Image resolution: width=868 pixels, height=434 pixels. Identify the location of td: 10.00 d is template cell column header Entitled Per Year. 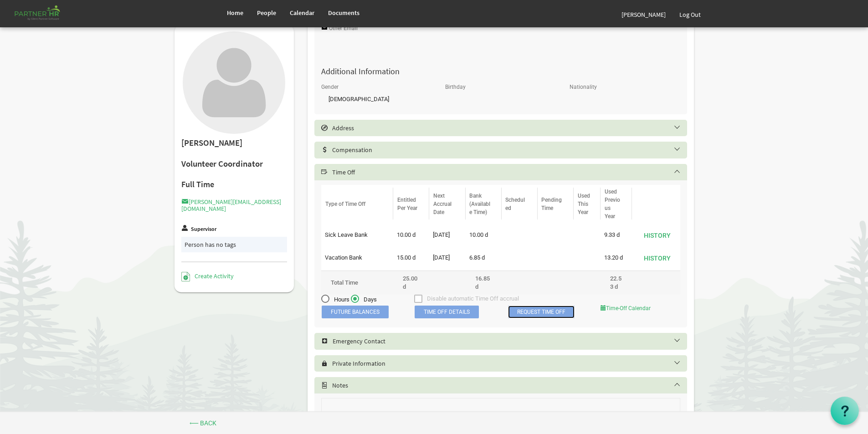
(411, 235).